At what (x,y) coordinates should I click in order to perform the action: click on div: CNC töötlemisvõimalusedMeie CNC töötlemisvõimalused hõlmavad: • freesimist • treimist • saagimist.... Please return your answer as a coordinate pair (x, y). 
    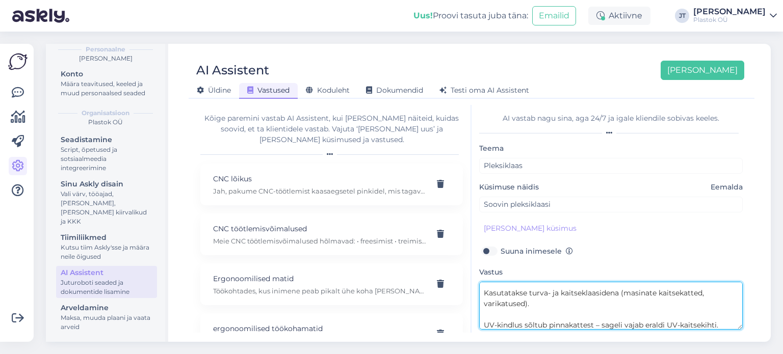
    Looking at the image, I should click on (331, 234).